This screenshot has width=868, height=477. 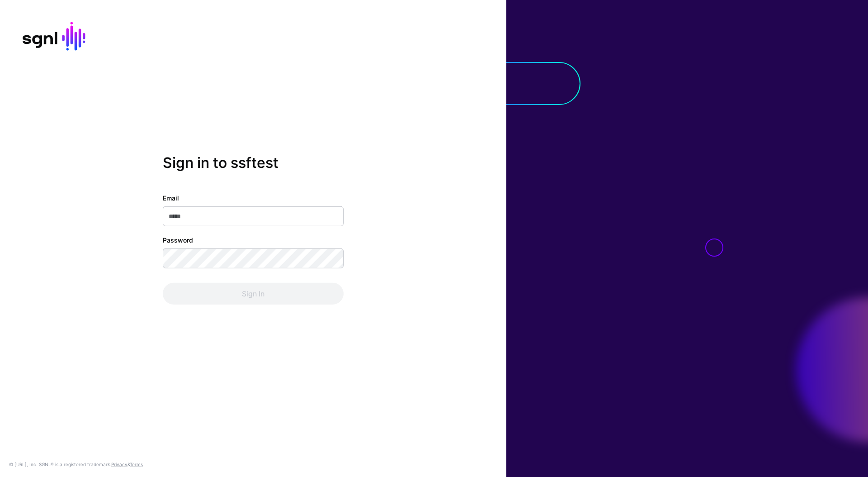 I want to click on h2: Sign in to ssftest, so click(x=254, y=163).